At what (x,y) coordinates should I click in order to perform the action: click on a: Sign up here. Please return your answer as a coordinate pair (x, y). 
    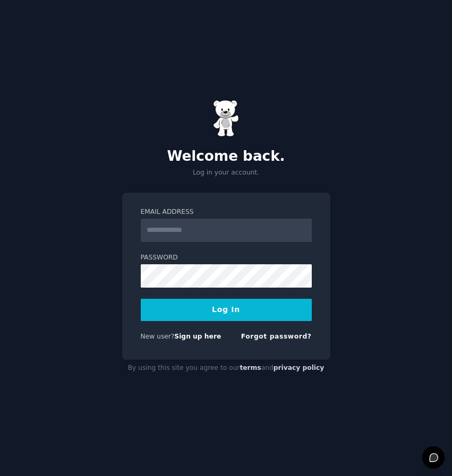
    Looking at the image, I should click on (197, 336).